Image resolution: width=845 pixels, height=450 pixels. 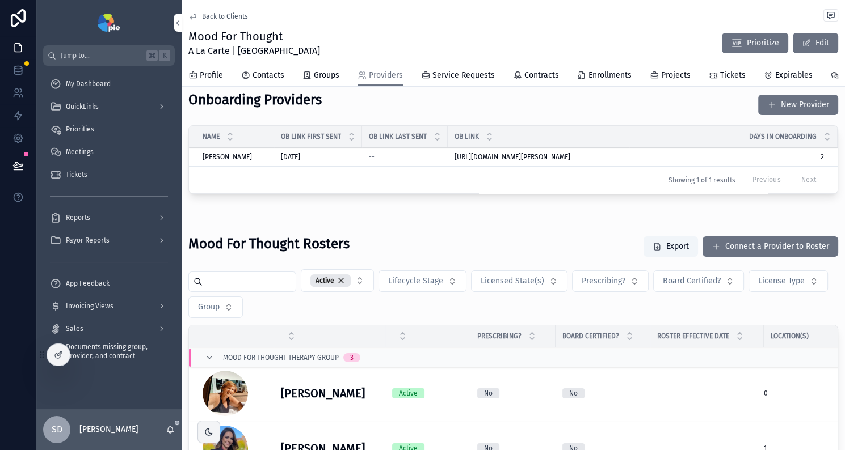 I want to click on button: Connect a Provider to Roster, so click(x=770, y=247).